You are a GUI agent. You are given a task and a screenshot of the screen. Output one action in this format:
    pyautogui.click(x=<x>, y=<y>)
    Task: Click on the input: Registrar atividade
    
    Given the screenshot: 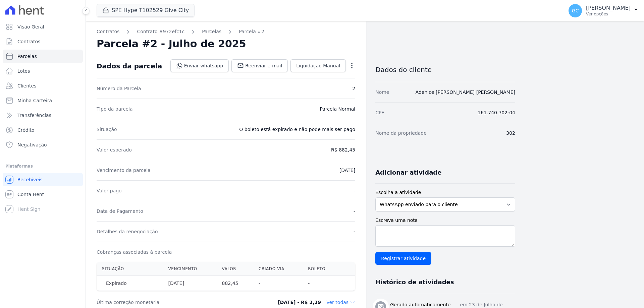 What is the action you would take?
    pyautogui.click(x=403, y=258)
    